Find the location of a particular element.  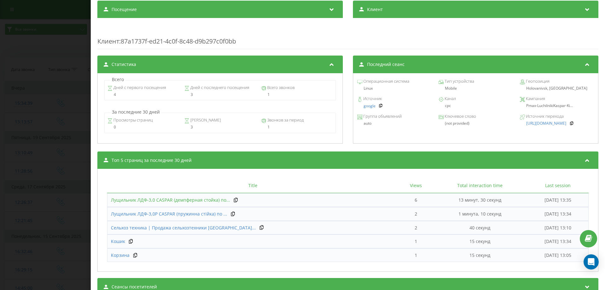

a: google is located at coordinates (370, 106).